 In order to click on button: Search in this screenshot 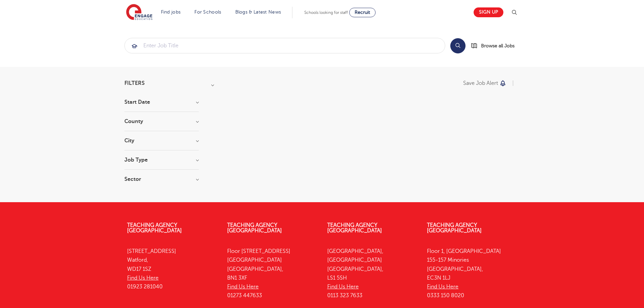, I will do `click(458, 45)`.